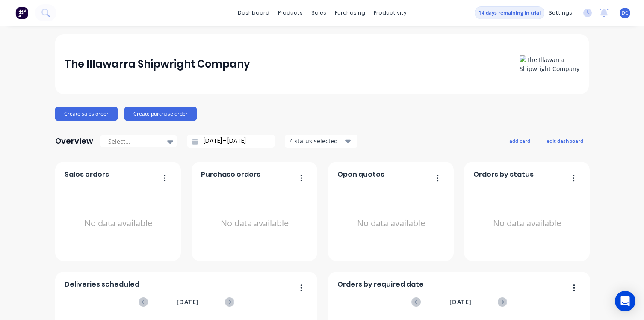 The width and height of the screenshot is (644, 320). Describe the element at coordinates (350, 13) in the screenshot. I see `div: purchasing` at that location.